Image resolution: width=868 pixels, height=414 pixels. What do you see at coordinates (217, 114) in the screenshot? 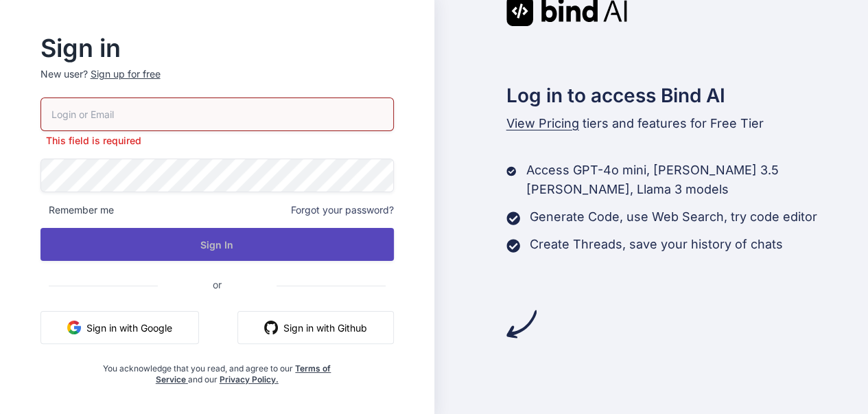
I see `input: Login or Email` at bounding box center [217, 114].